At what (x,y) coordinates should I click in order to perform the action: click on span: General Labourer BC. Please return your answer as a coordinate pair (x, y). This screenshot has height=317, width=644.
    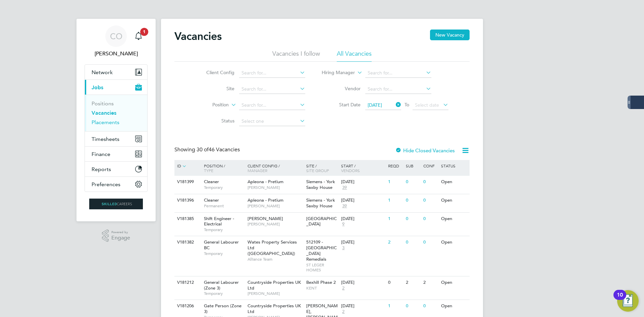
    Looking at the image, I should click on (222, 245).